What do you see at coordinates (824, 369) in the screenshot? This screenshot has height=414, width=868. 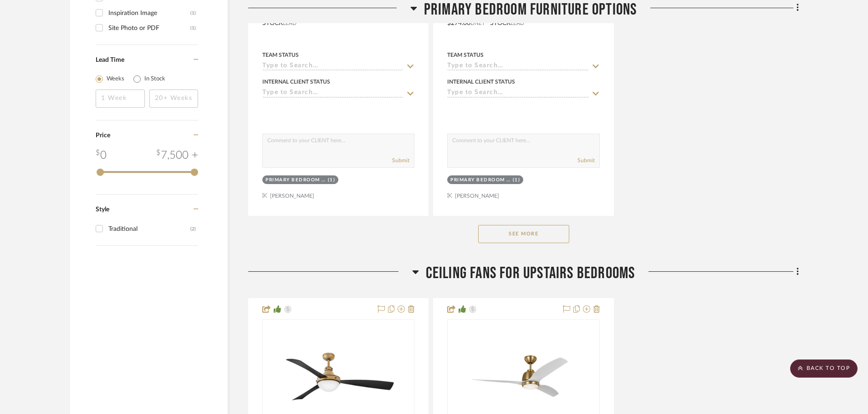 I see `scroll-to-top-button: BACK TO TOP` at bounding box center [824, 369].